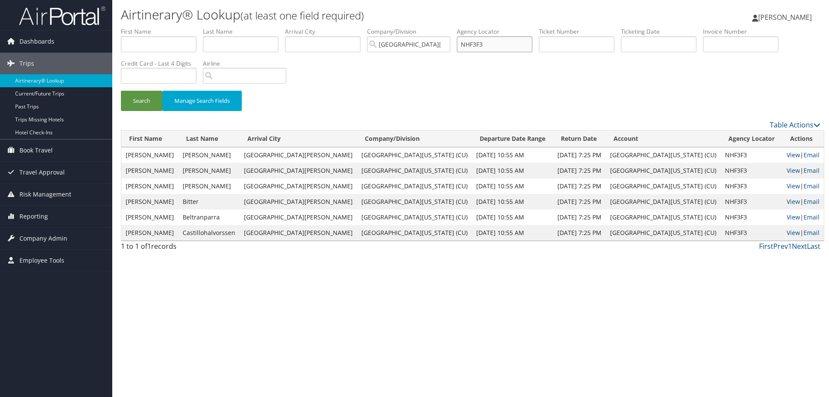  I want to click on label: Last Name, so click(244, 32).